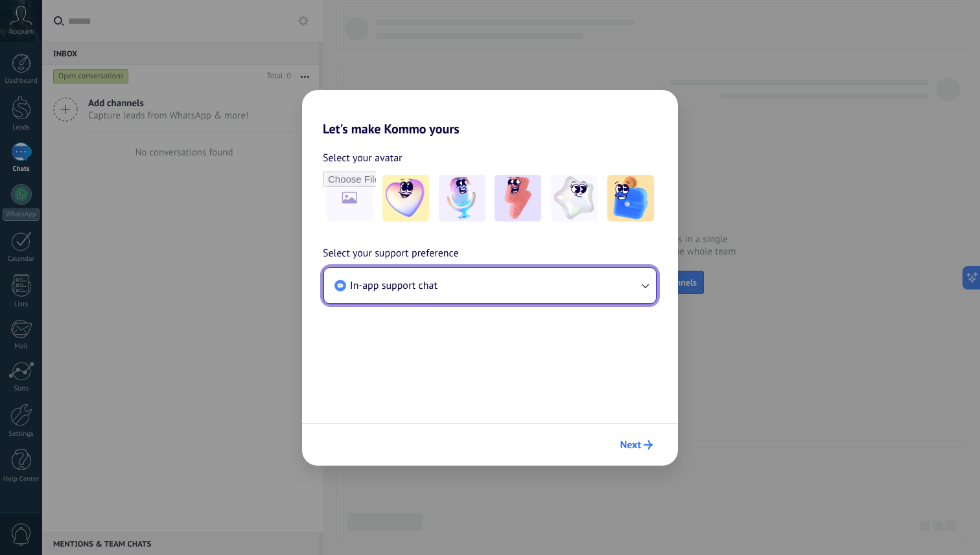 Image resolution: width=980 pixels, height=555 pixels. Describe the element at coordinates (630, 444) in the screenshot. I see `span: Next` at that location.